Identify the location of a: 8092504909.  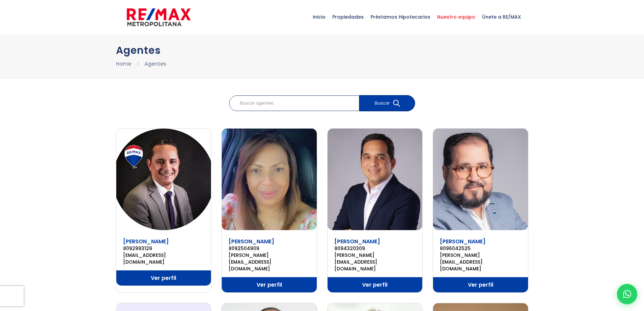
(269, 249).